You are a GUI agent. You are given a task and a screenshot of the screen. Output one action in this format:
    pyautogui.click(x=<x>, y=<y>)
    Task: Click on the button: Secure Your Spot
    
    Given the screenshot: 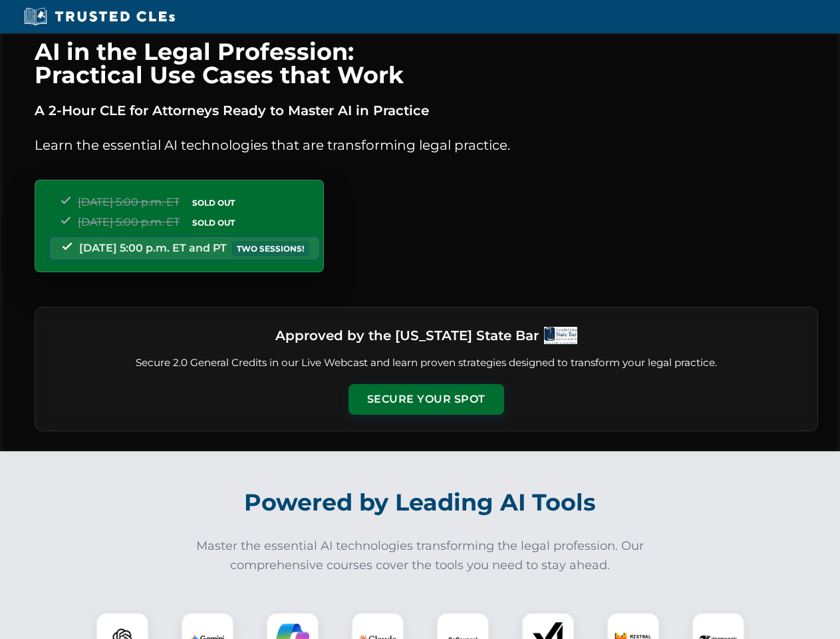 What is the action you would take?
    pyautogui.click(x=427, y=399)
    